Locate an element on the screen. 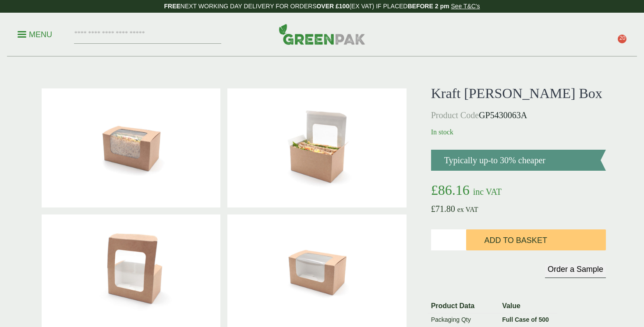  img: 5430063A Kraft Bloomer Sandwich Box Closed With Sandwich Contents is located at coordinates (131, 148).